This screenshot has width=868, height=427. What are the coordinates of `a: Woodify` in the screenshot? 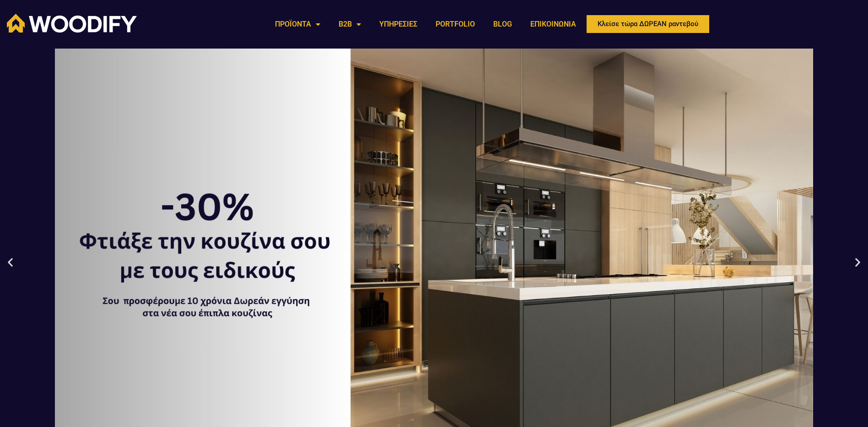 It's located at (72, 23).